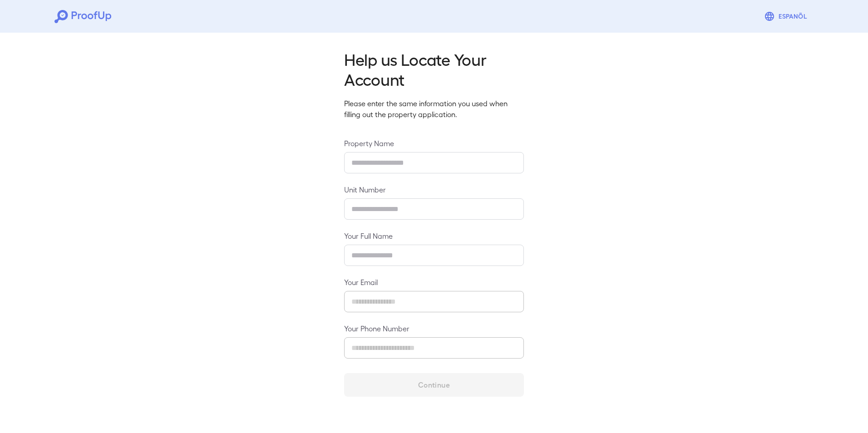 The width and height of the screenshot is (868, 433). I want to click on label: Property Name, so click(434, 143).